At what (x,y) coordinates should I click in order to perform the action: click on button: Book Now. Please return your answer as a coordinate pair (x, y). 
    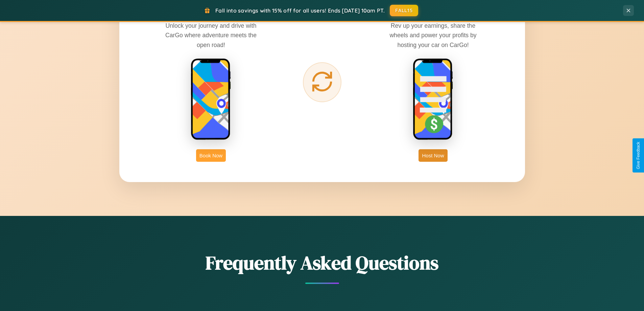
    Looking at the image, I should click on (211, 156).